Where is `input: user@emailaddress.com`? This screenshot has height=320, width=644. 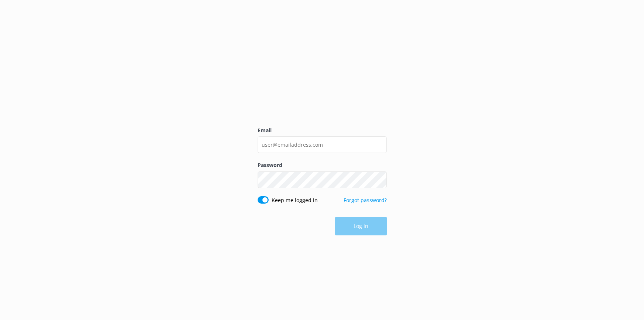
input: user@emailaddress.com is located at coordinates (322, 145).